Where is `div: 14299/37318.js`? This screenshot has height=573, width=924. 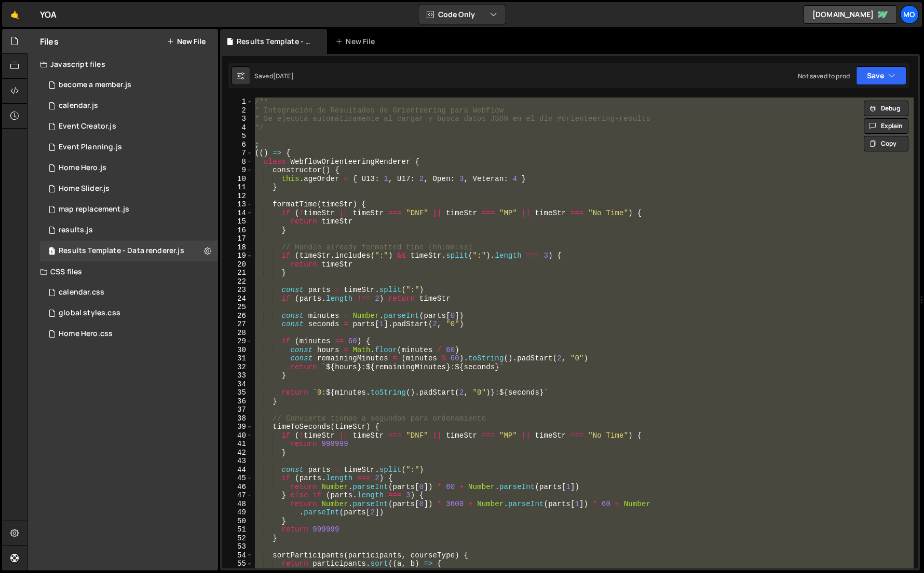
div: 14299/37318.js is located at coordinates (128, 106).